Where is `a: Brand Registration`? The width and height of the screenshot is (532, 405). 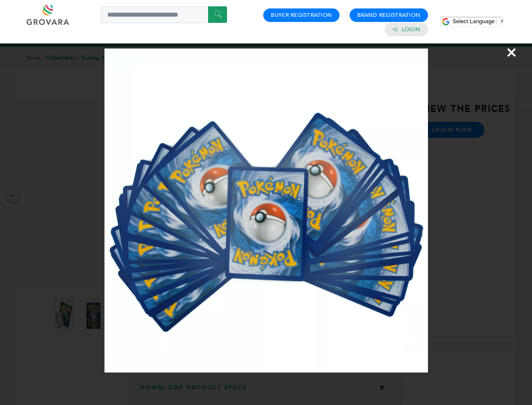
a: Brand Registration is located at coordinates (389, 15).